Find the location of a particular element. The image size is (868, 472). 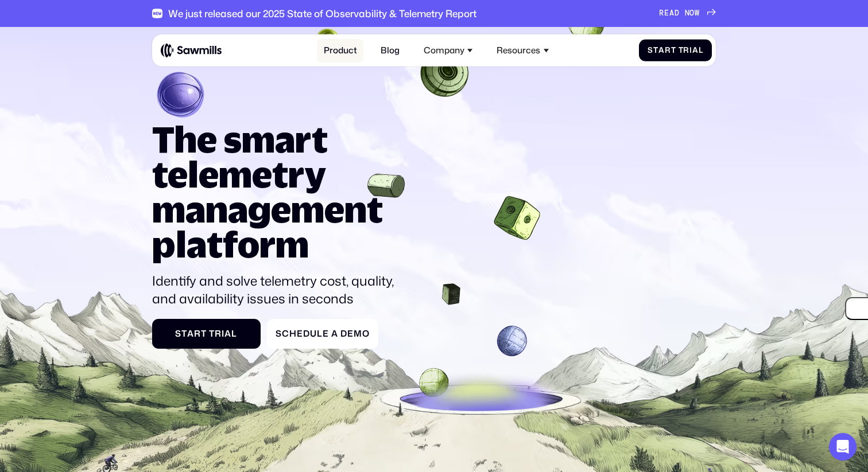

a: Blog is located at coordinates (390, 50).